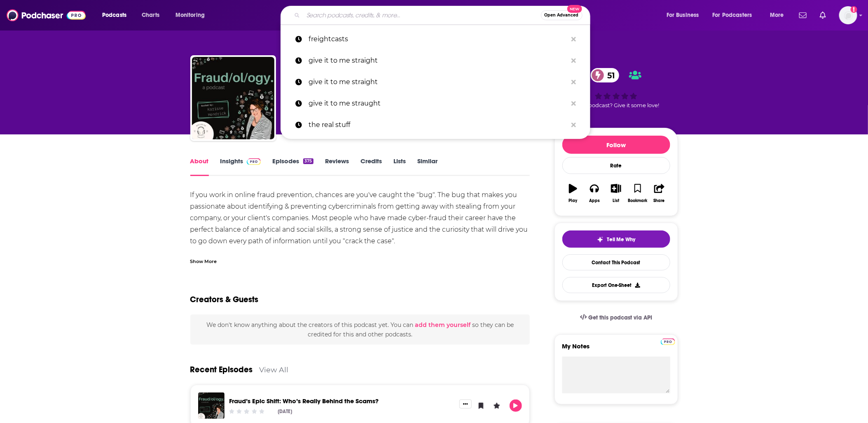 The image size is (868, 423). What do you see at coordinates (308, 161) in the screenshot?
I see `div: 375` at bounding box center [308, 161].